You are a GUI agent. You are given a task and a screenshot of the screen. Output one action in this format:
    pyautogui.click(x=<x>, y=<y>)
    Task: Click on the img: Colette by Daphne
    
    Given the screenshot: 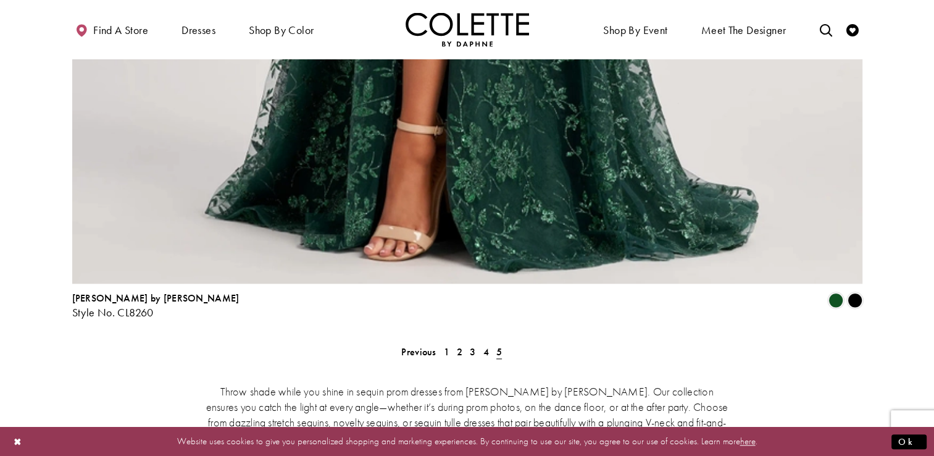 What is the action you would take?
    pyautogui.click(x=467, y=29)
    